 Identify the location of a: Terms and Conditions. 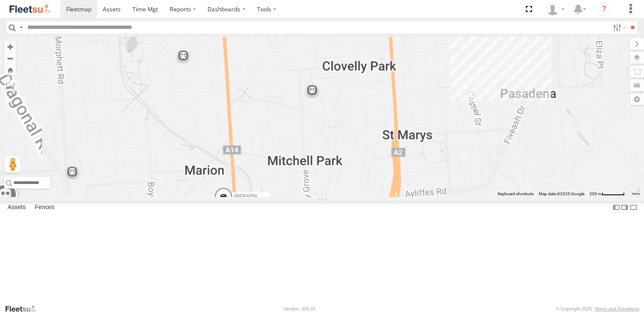
(617, 309).